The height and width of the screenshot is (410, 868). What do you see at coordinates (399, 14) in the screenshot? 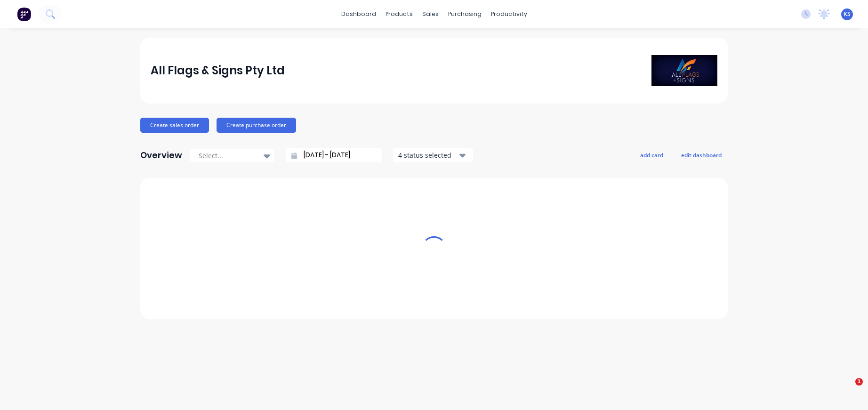
I see `div: products` at bounding box center [399, 14].